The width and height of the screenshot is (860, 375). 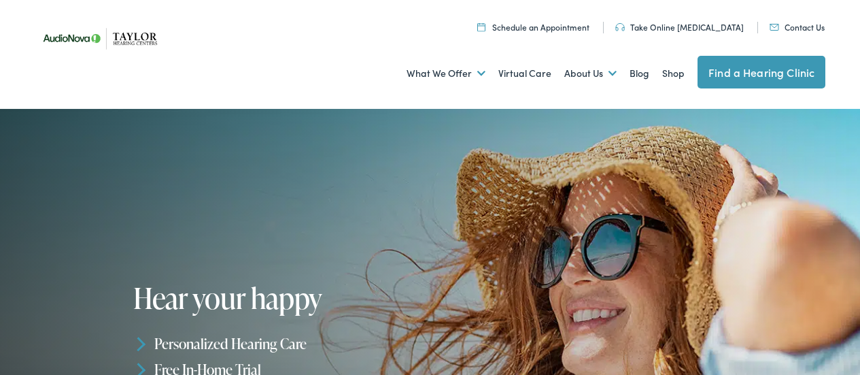 What do you see at coordinates (283, 343) in the screenshot?
I see `li: Personalized Hearing Care` at bounding box center [283, 343].